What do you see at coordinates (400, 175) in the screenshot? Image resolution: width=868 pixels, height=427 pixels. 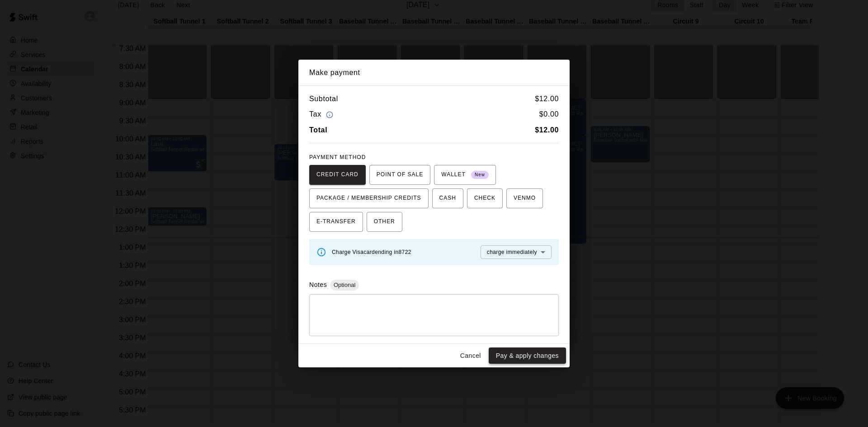 I see `button: POINT OF SALE` at bounding box center [400, 175].